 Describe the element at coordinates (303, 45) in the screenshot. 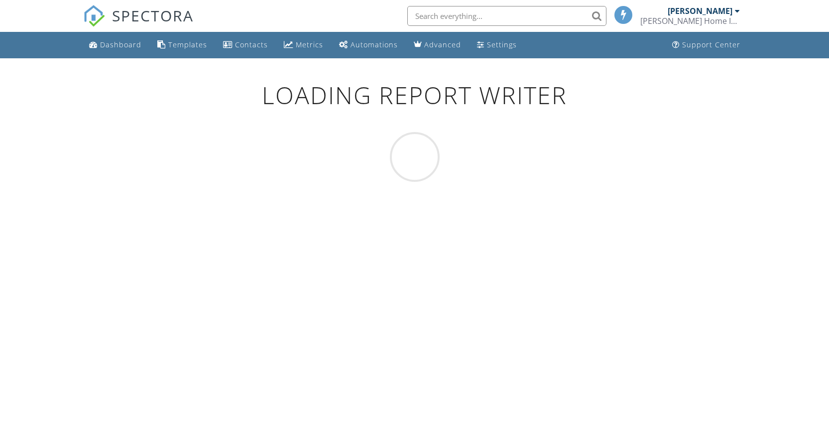

I see `a: Metrics` at that location.